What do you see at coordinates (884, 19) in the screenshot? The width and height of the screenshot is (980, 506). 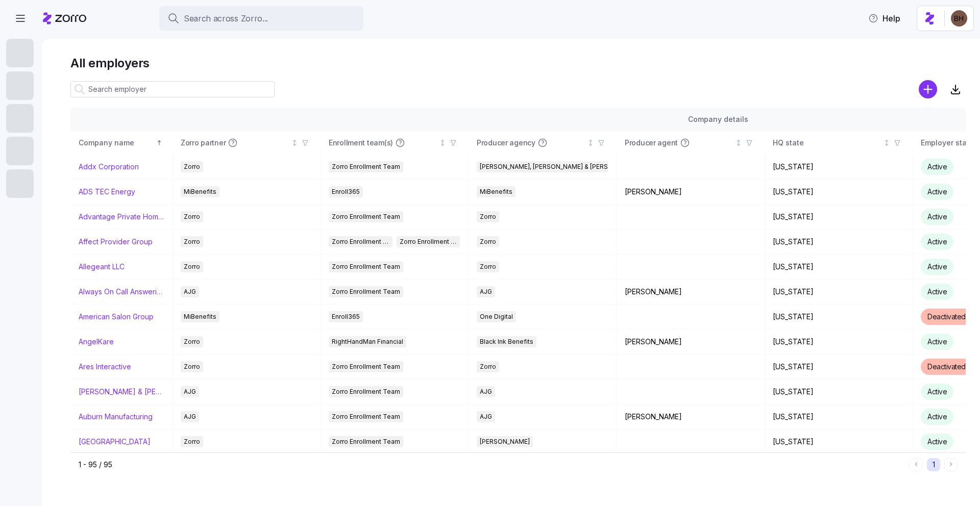 I see `button: Help` at bounding box center [884, 19].